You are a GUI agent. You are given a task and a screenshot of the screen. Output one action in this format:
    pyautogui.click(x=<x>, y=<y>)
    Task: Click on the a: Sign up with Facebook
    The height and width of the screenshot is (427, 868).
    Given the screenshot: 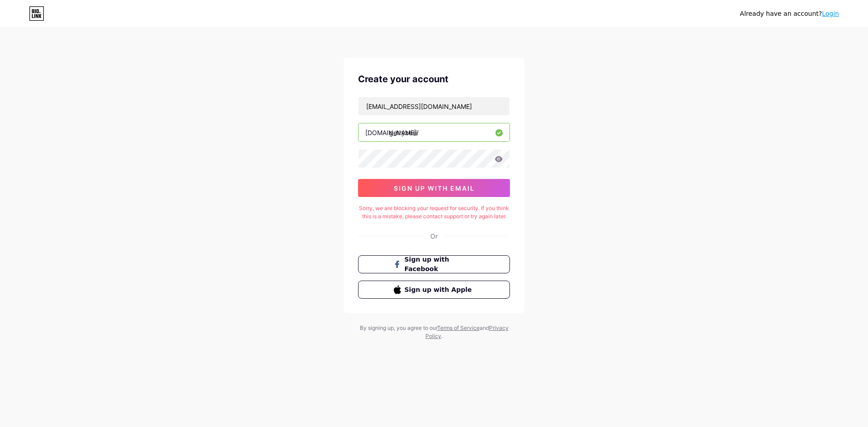 What is the action you would take?
    pyautogui.click(x=434, y=264)
    